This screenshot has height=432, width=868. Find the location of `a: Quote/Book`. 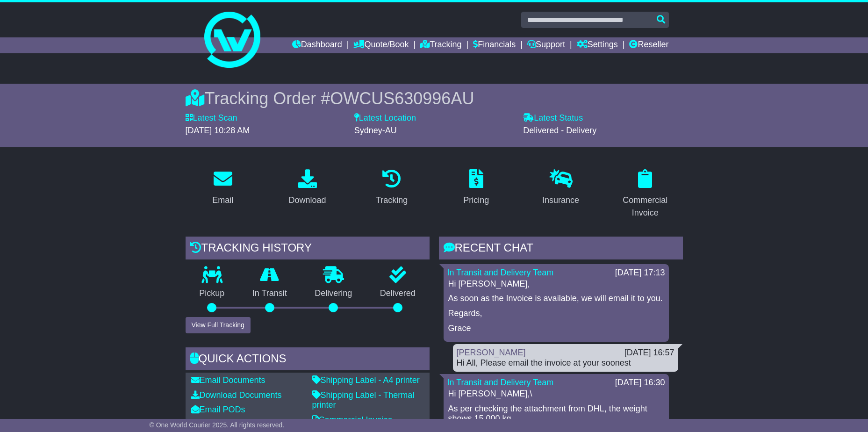

a: Quote/Book is located at coordinates (381, 46).